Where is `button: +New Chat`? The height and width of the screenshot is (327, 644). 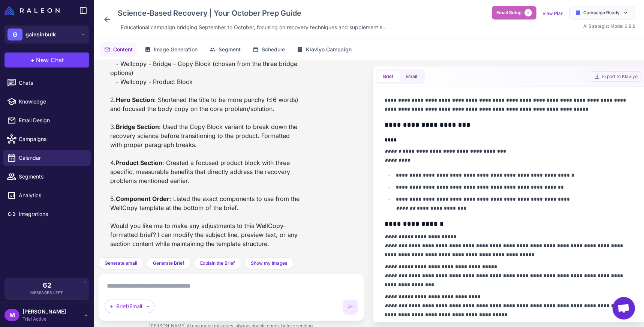
button: +New Chat is located at coordinates (47, 60).